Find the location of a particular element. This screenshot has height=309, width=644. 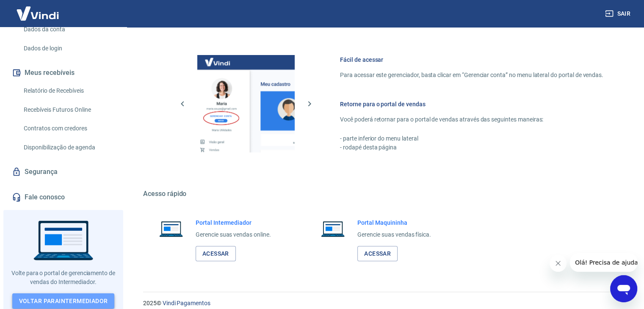

a: Dados da conta is located at coordinates (68, 29).